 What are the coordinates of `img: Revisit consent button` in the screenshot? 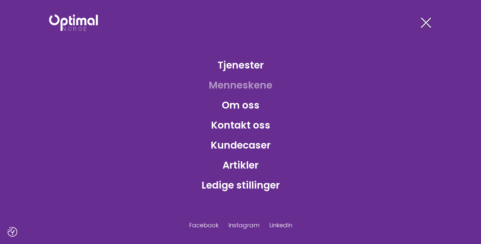 It's located at (12, 231).